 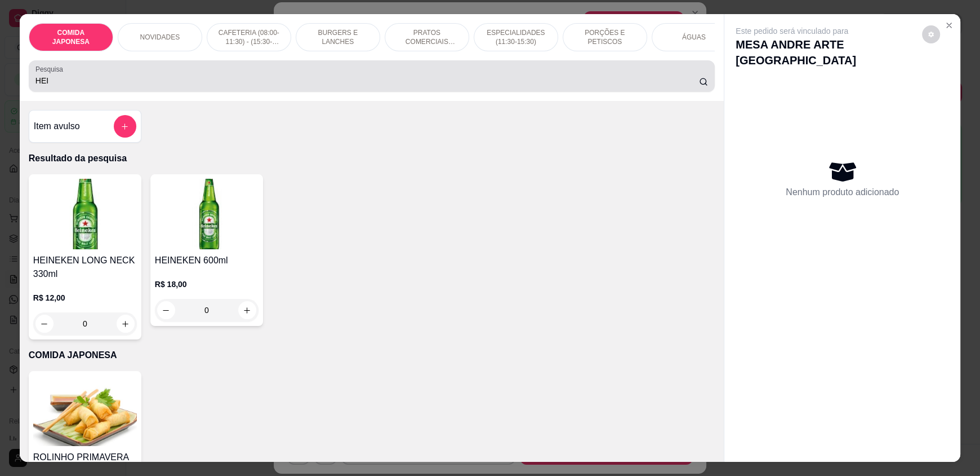 I want to click on p: NOVIDADES, so click(x=159, y=38).